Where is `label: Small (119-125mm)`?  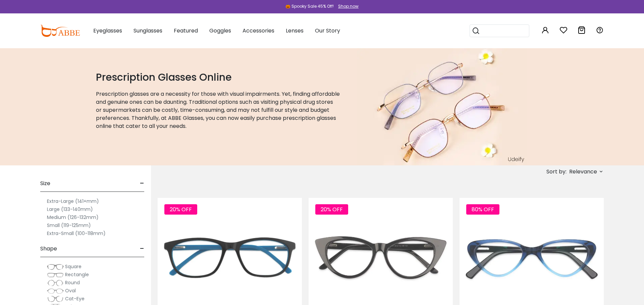
label: Small (119-125mm) is located at coordinates (69, 225).